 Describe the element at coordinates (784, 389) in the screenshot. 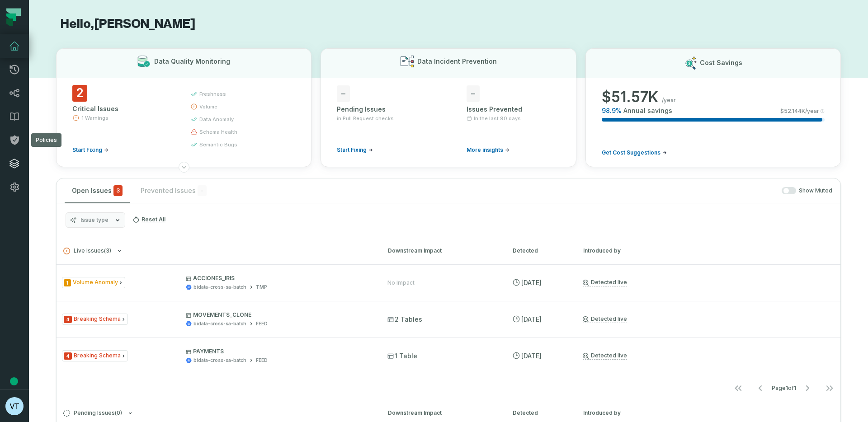

I see `ul: Page 1 of 1` at that location.